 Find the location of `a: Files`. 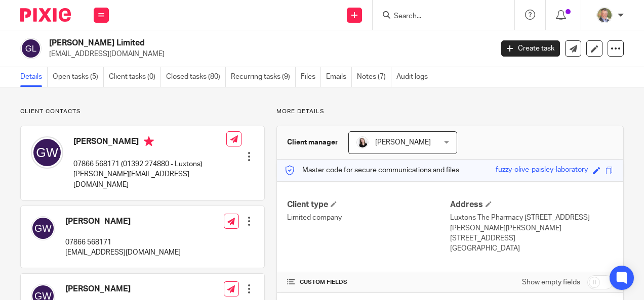

a: Files is located at coordinates (311, 77).